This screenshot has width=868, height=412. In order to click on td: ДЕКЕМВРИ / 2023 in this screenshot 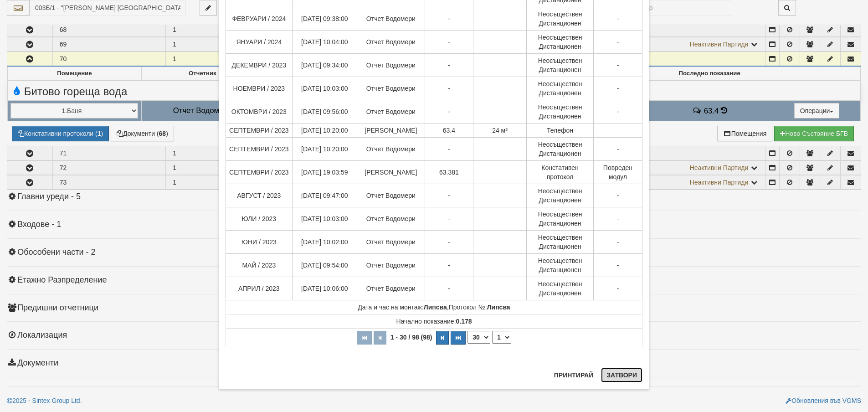, I will do `click(259, 65)`.